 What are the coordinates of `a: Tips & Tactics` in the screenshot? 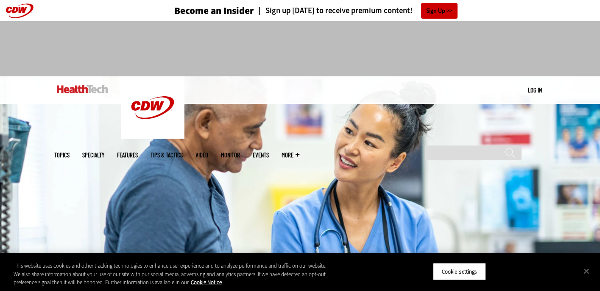 It's located at (167, 155).